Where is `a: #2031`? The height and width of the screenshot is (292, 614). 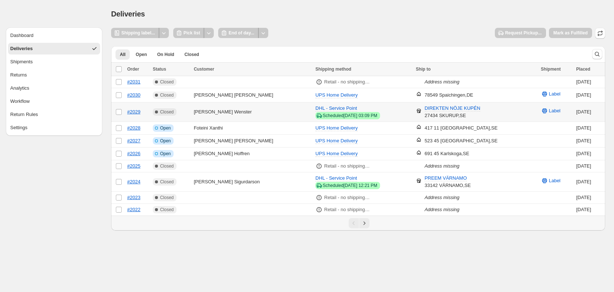
a: #2031 is located at coordinates (134, 82).